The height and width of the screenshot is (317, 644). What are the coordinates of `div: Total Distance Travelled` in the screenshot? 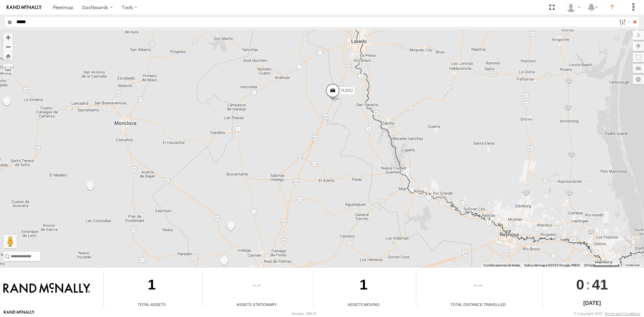 It's located at (478, 304).